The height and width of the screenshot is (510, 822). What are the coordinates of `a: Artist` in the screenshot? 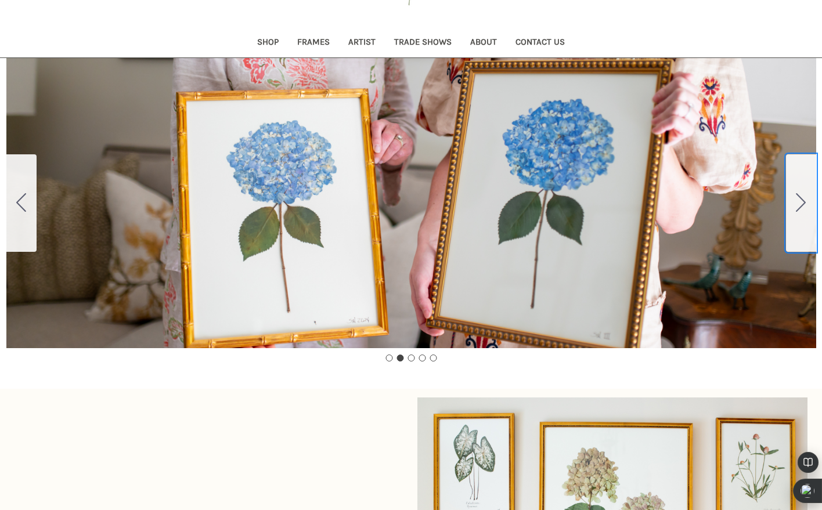 It's located at (361, 43).